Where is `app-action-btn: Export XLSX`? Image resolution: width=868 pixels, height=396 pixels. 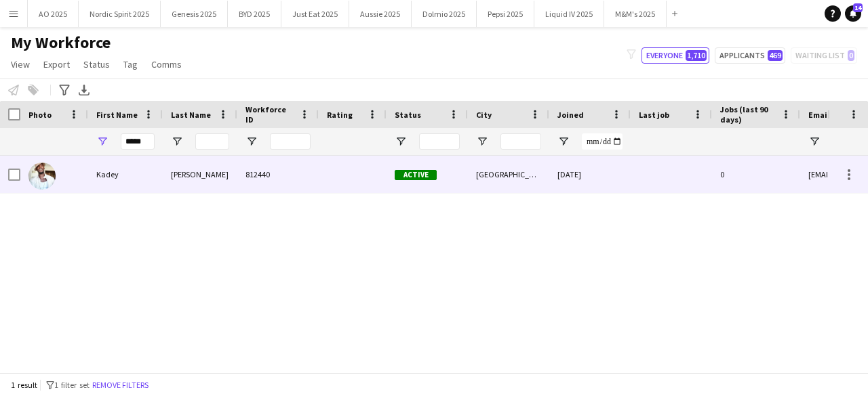
app-action-btn: Export XLSX is located at coordinates (84, 90).